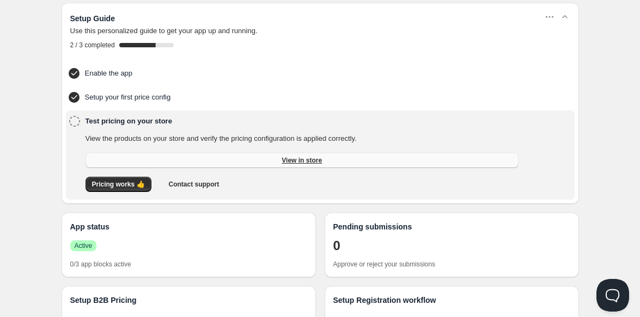 This screenshot has height=317, width=640. Describe the element at coordinates (336, 246) in the screenshot. I see `a: 0` at that location.